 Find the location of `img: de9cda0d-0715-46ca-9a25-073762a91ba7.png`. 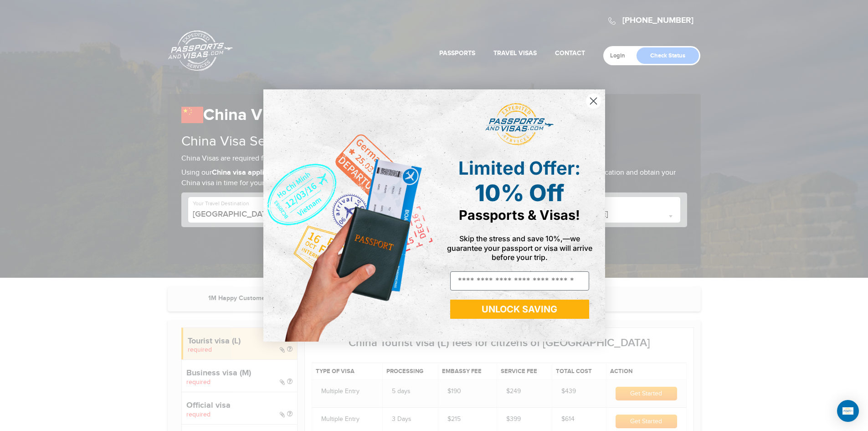

img: de9cda0d-0715-46ca-9a25-073762a91ba7.png is located at coordinates (349, 215).